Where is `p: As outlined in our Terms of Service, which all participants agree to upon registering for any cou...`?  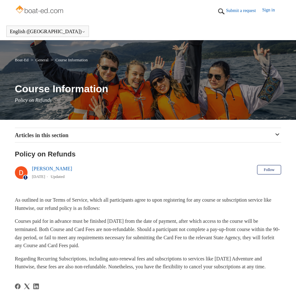
p: As outlined in our Terms of Service, which all participants agree to upon registering for any cou... is located at coordinates (148, 204).